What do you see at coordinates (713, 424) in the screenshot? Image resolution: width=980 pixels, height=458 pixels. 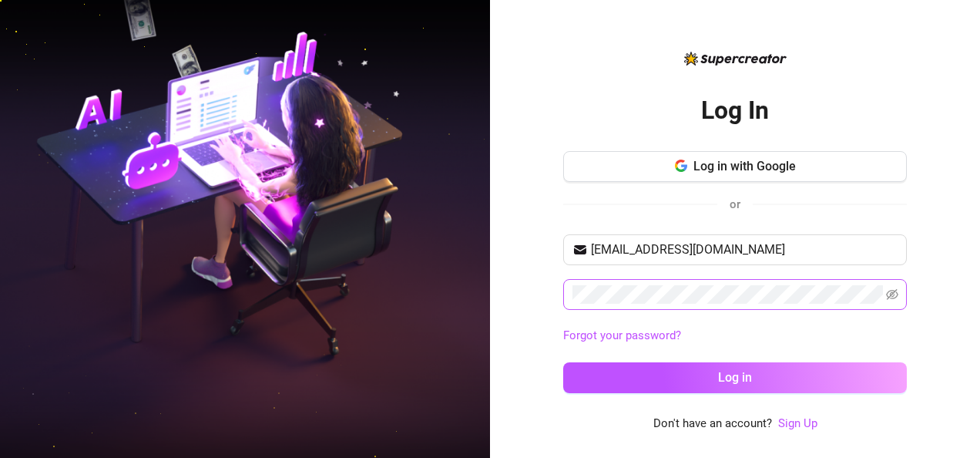 I see `span: Don't have an account?` at bounding box center [713, 424].